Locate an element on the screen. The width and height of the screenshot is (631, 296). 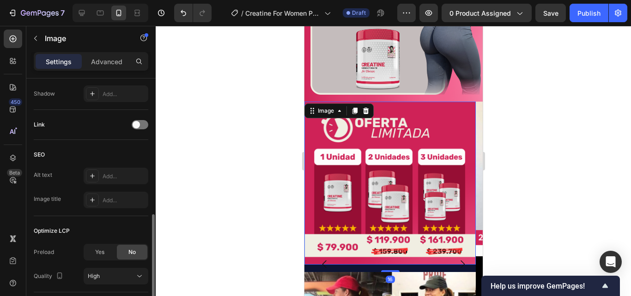
div: Alt text is located at coordinates (43, 175).